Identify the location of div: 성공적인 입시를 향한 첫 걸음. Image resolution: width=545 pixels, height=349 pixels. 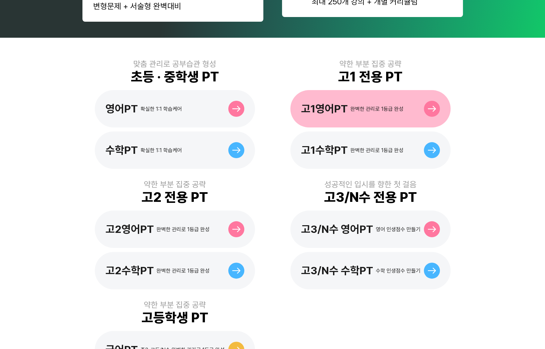
(371, 184).